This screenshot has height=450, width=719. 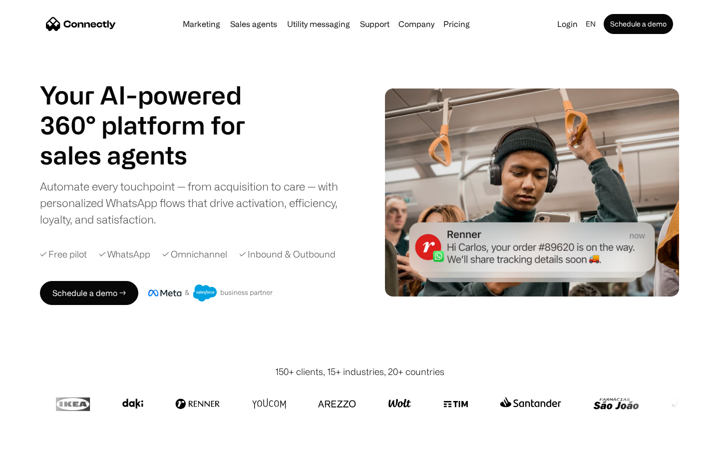 What do you see at coordinates (417, 24) in the screenshot?
I see `div: Company` at bounding box center [417, 24].